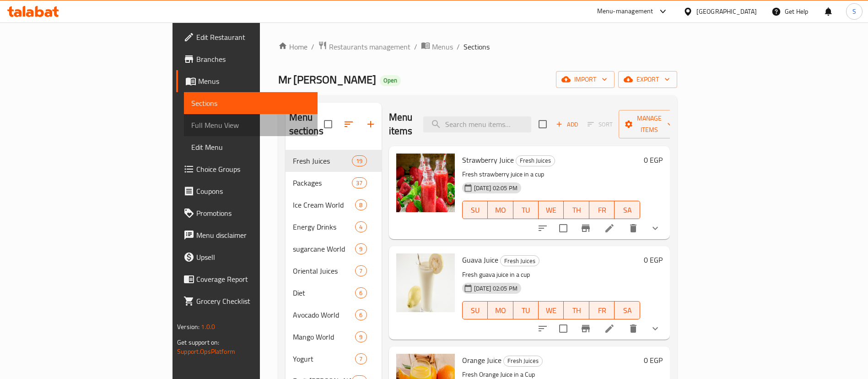  I want to click on span: Manage items, so click(649, 124).